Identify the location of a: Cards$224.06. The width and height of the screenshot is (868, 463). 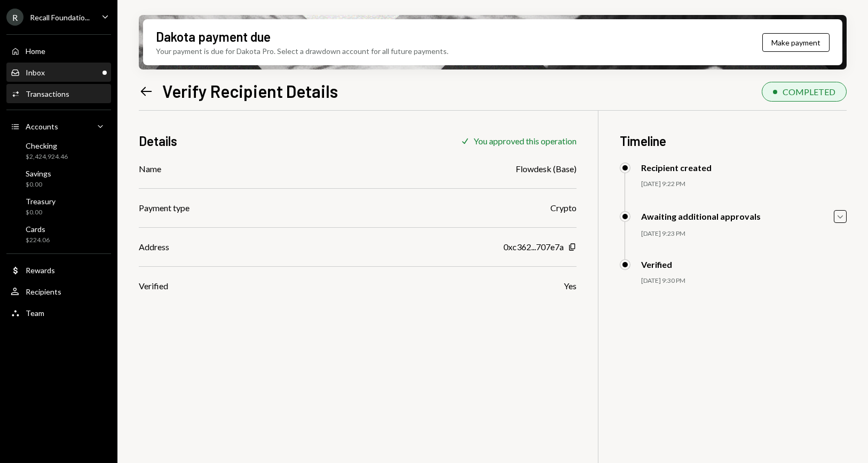
(59, 234).